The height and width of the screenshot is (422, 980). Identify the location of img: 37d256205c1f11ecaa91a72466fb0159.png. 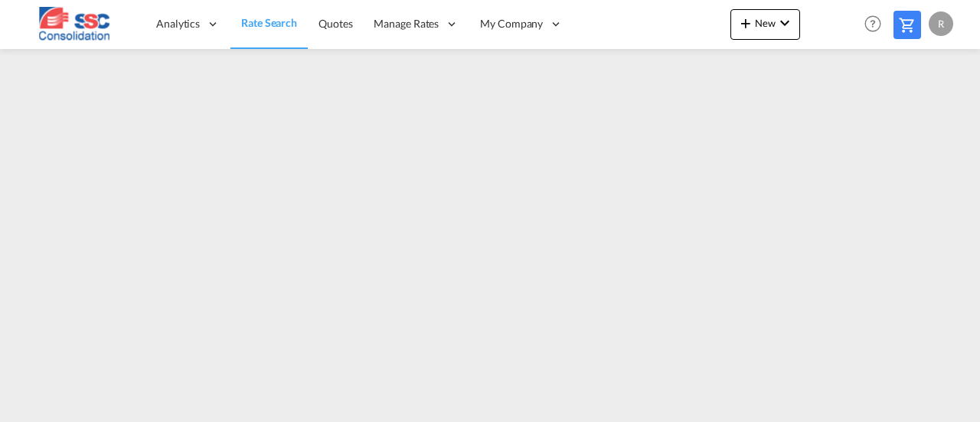
(74, 23).